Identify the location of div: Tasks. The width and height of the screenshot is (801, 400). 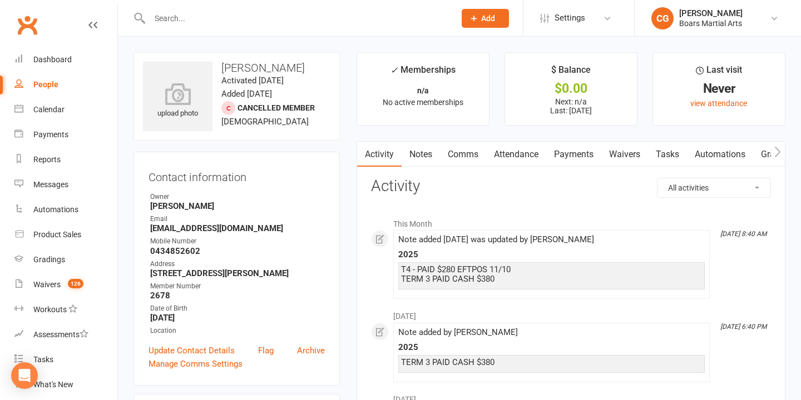
(43, 360).